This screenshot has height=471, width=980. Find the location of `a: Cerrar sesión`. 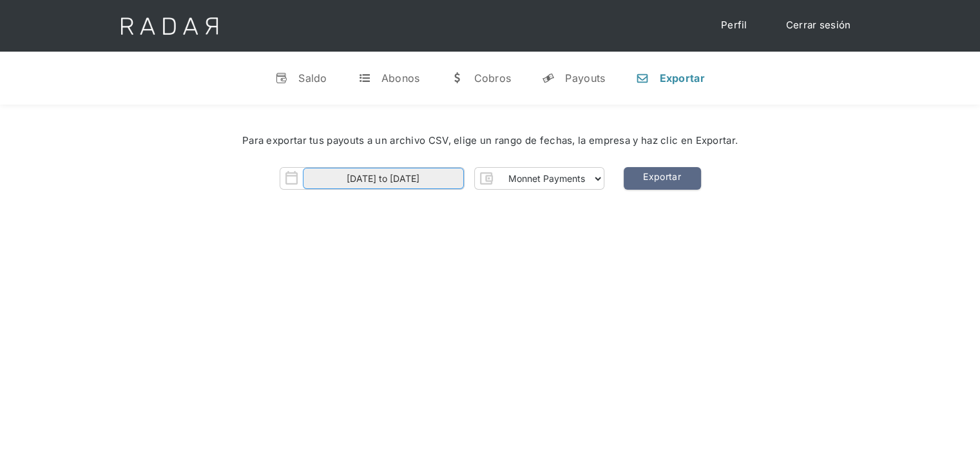

a: Cerrar sesión is located at coordinates (818, 25).